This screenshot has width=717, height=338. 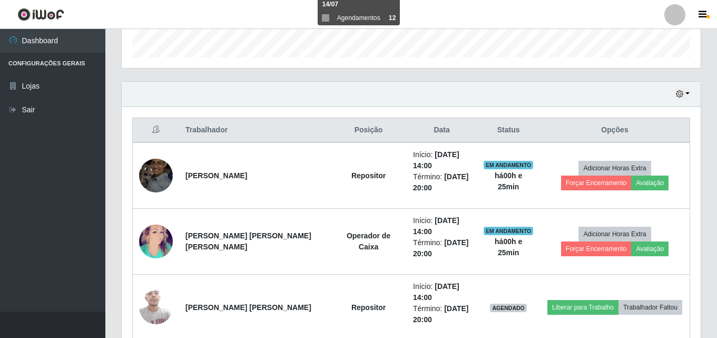 I want to click on span: AGENDADO, so click(x=508, y=308).